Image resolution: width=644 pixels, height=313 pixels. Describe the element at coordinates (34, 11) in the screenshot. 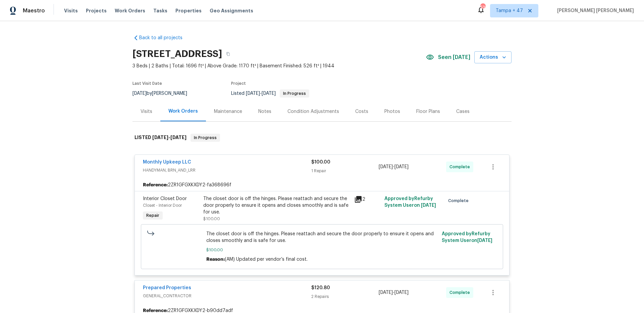

I see `span: Maestro` at that location.